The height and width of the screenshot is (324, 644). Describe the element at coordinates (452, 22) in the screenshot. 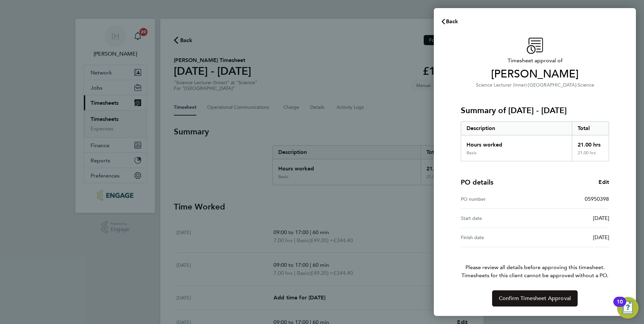

I see `span: Back` at that location.